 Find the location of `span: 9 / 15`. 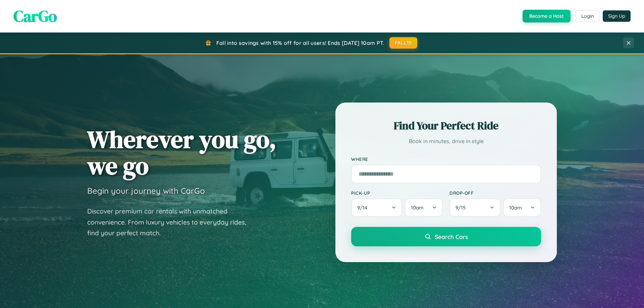

span: 9 / 15 is located at coordinates (462, 208).